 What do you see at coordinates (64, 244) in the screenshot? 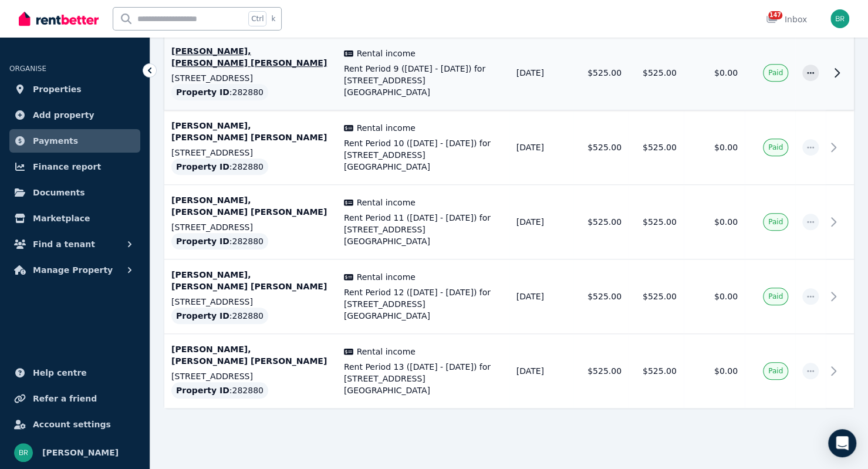
I see `span: Find a tenant` at bounding box center [64, 244].